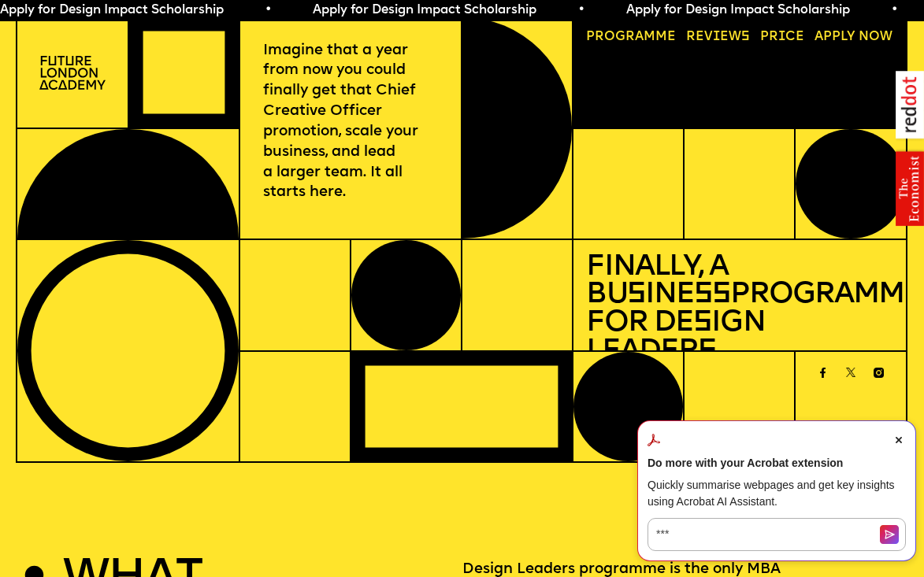  I want to click on a: Apply now, so click(853, 37).